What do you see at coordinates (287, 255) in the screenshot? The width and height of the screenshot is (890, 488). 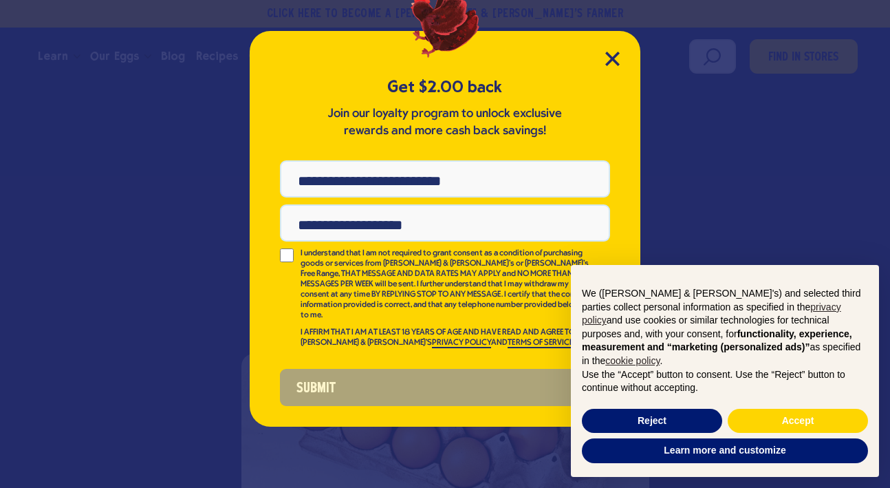 I see `input: I understand that I am not required to grant consent as a condition of purchasing goods or servic...` at bounding box center [287, 255].